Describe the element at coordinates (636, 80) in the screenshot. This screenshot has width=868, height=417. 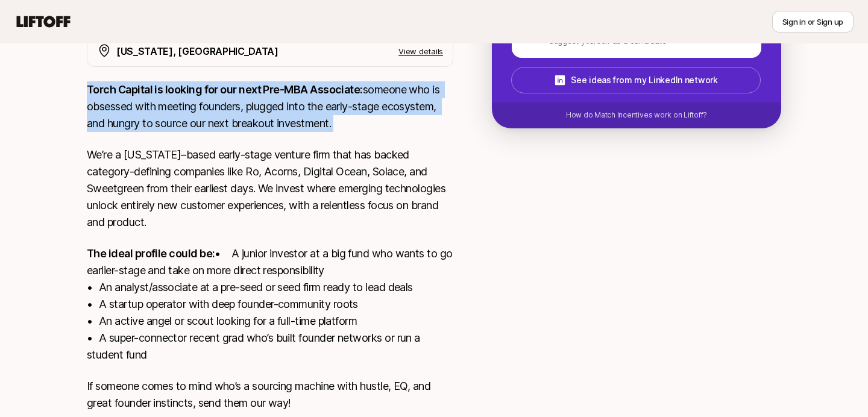
I see `button: See ideas from my LinkedIn network` at that location.